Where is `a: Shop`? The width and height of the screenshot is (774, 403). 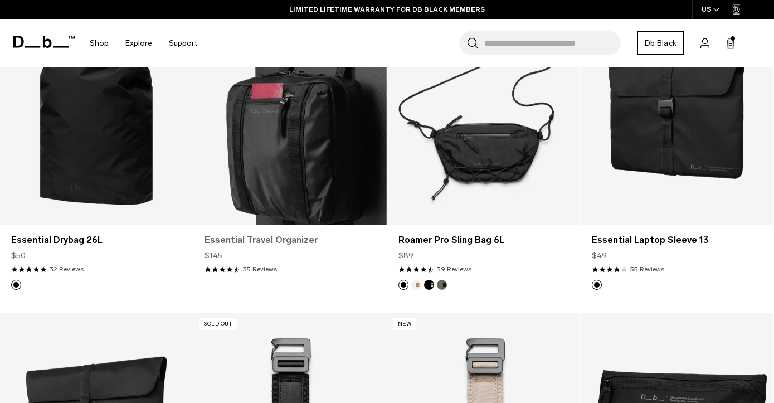 a: Shop is located at coordinates (99, 43).